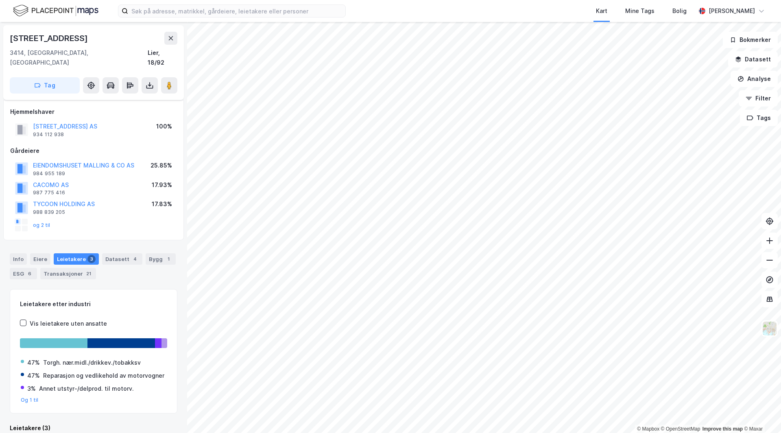 The width and height of the screenshot is (781, 433). I want to click on div: Vis leietakere uten ansatte, so click(68, 324).